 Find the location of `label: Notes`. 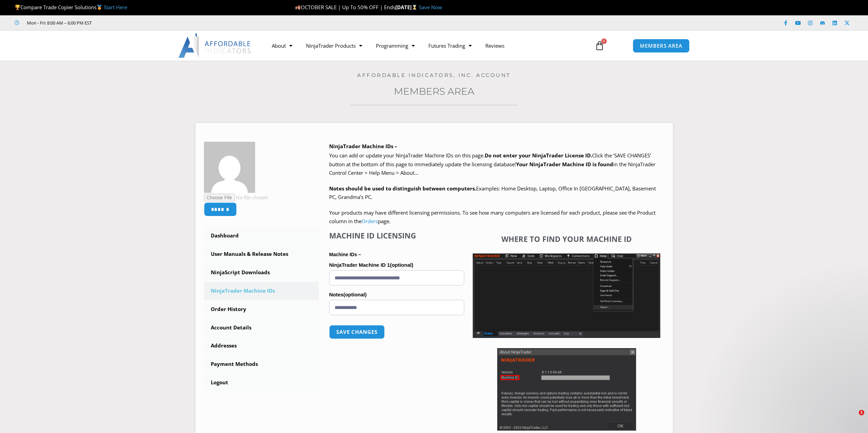

label: Notes is located at coordinates (397, 295).